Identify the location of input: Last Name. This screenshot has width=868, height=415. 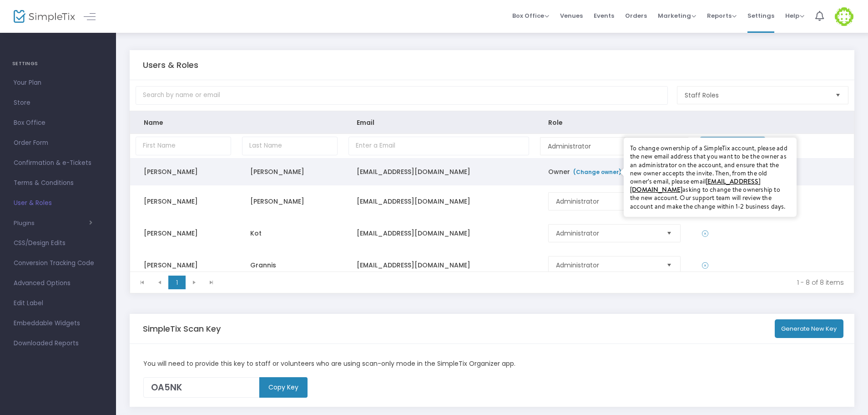
(290, 146).